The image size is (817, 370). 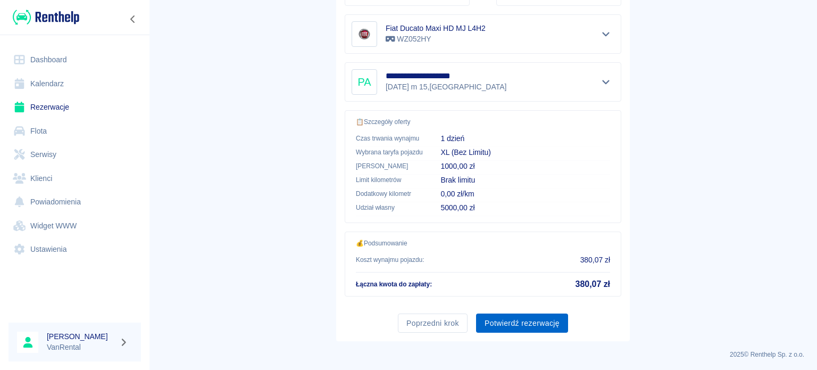 I want to click on a: Powiadomienia, so click(x=74, y=202).